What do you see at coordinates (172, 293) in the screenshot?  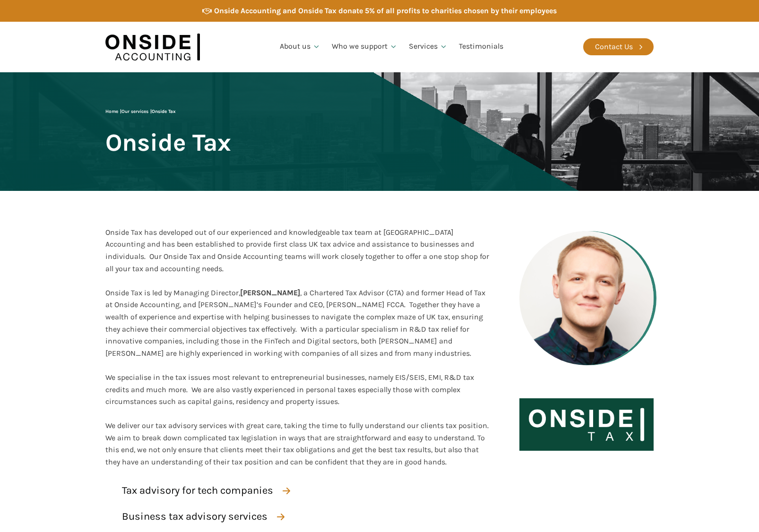 I see `span: Onside Tax is led by Managing Director,` at bounding box center [172, 293].